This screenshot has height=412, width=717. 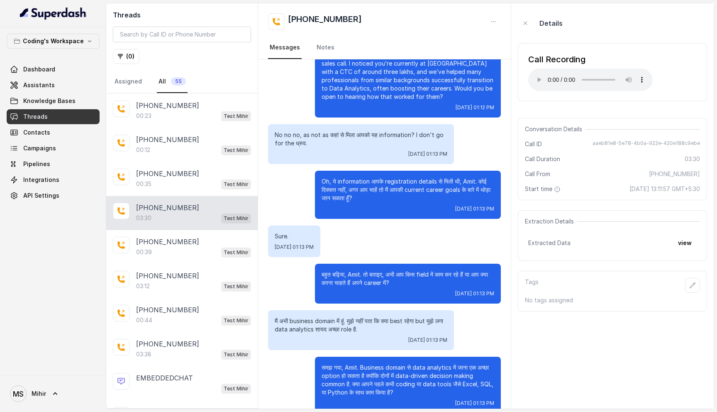 What do you see at coordinates (49, 101) in the screenshot?
I see `span: Knowledge Bases` at bounding box center [49, 101].